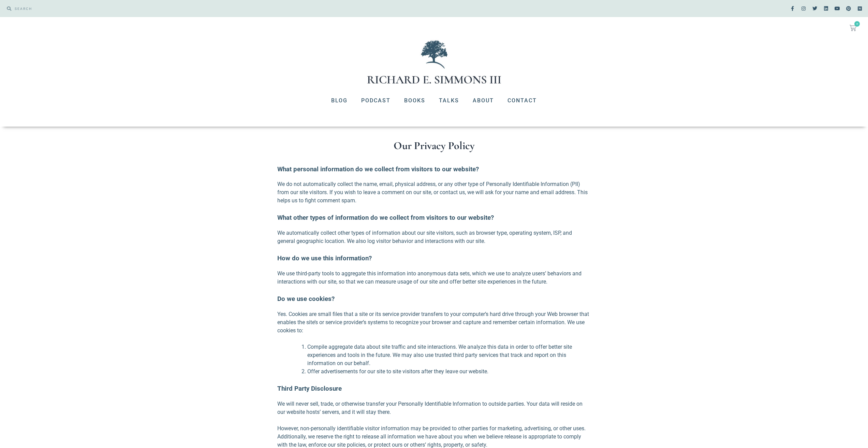 The image size is (868, 448). Describe the element at coordinates (434, 193) in the screenshot. I see `p: We do not automatically collect the name, email, physical address, or any other type of Personall...` at that location.